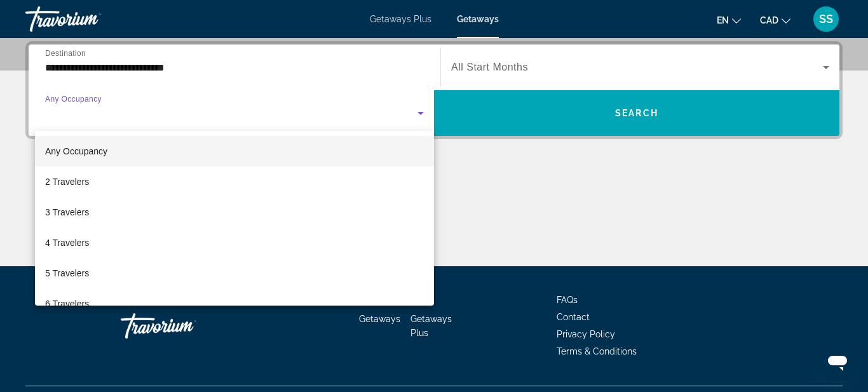  I want to click on span: 2 Travelers, so click(67, 182).